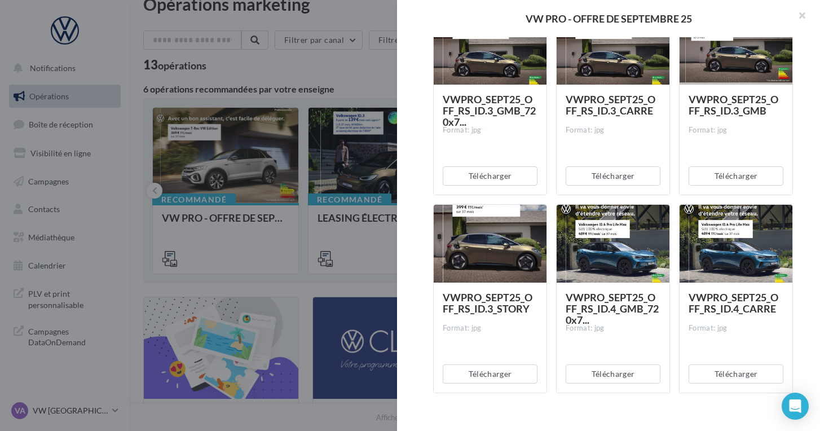 This screenshot has width=820, height=431. I want to click on span: VWPRO_SEPT25_OFF_RS_ID.4_GMB_720x7..., so click(612, 308).